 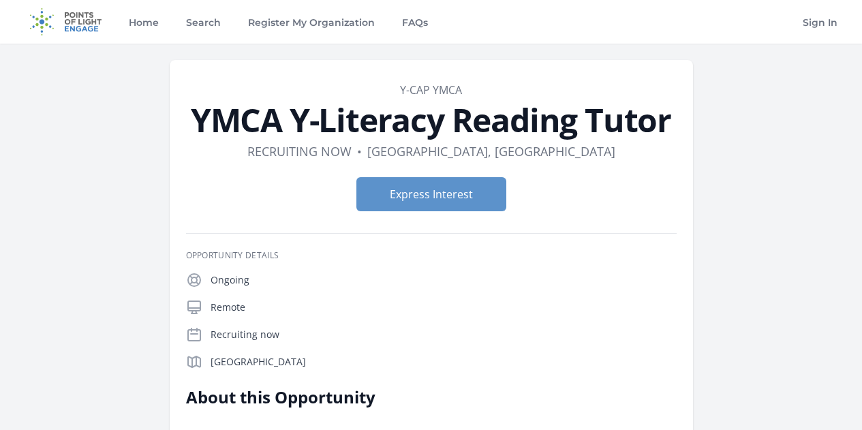 What do you see at coordinates (443, 307) in the screenshot?
I see `p: Remote` at bounding box center [443, 307].